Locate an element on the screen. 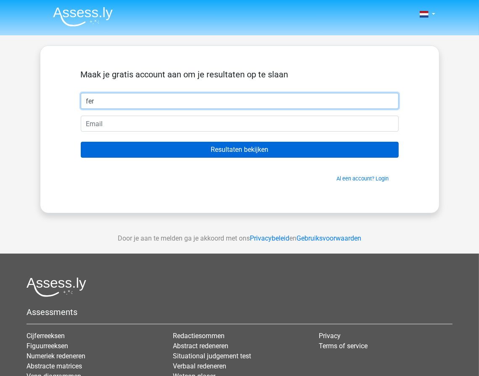  a: Redactiesommen is located at coordinates (199, 336).